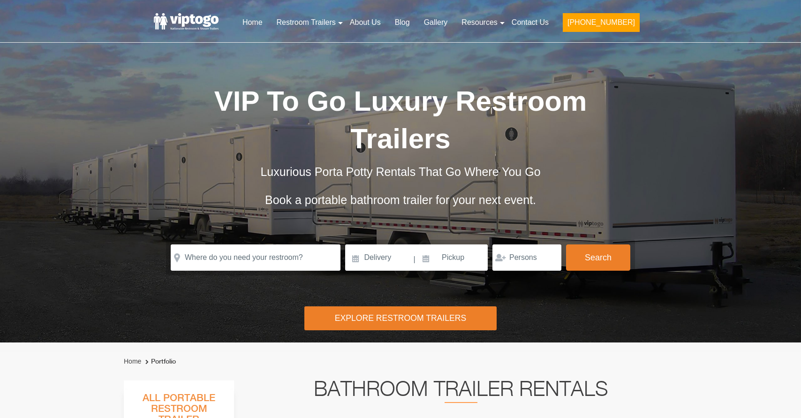 The height and width of the screenshot is (418, 801). I want to click on h2: Bathroom Trailer Rentals, so click(461, 392).